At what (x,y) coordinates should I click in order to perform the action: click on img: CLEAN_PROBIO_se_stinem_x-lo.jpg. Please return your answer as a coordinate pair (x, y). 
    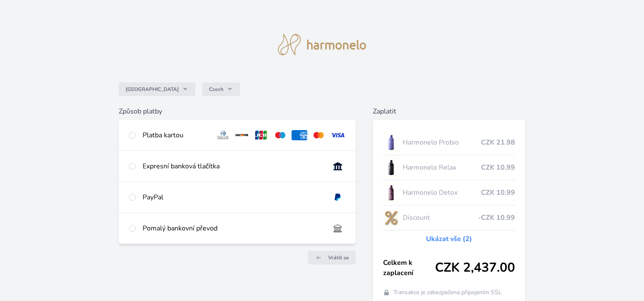
    Looking at the image, I should click on (391, 142).